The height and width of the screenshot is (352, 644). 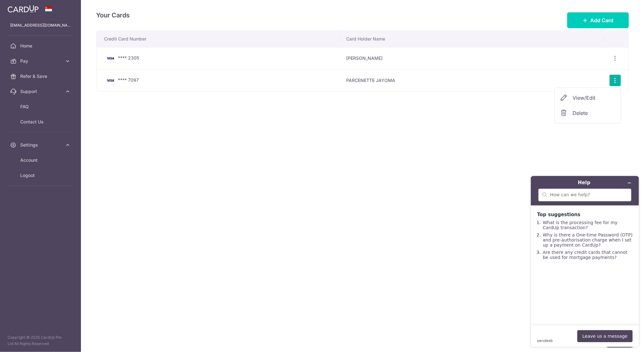 What do you see at coordinates (473, 39) in the screenshot?
I see `th: Card Holder Name` at bounding box center [473, 39].